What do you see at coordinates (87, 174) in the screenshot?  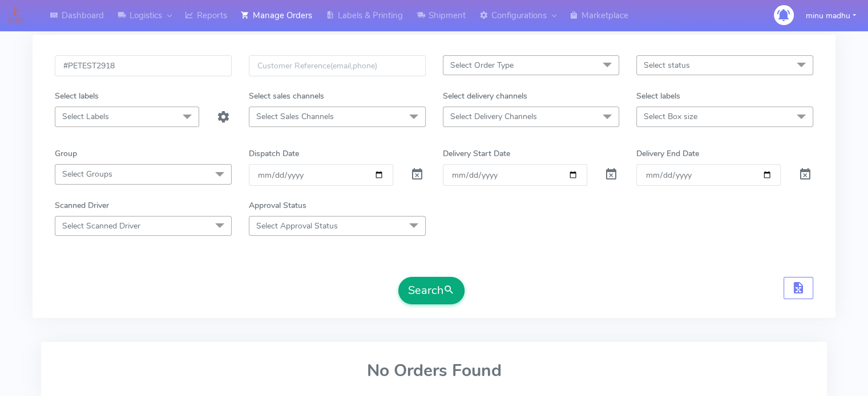 I see `span: Select Groups` at bounding box center [87, 174].